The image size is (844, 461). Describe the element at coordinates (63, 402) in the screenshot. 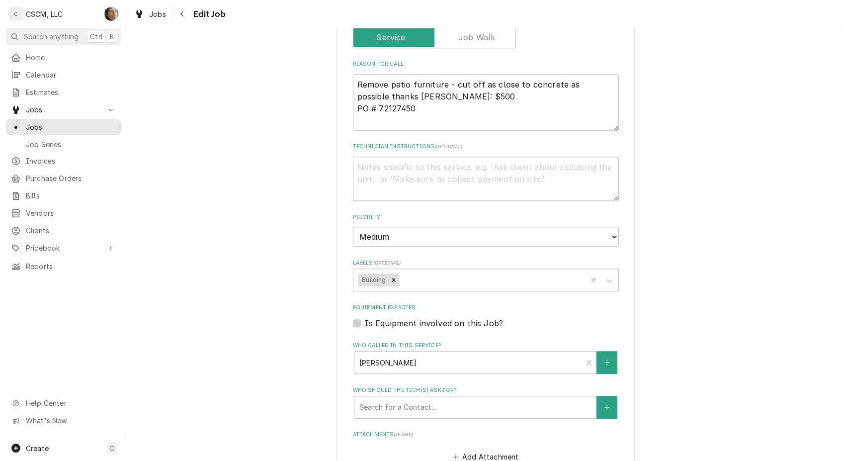

I see `a: Go to Help Center` at that location.